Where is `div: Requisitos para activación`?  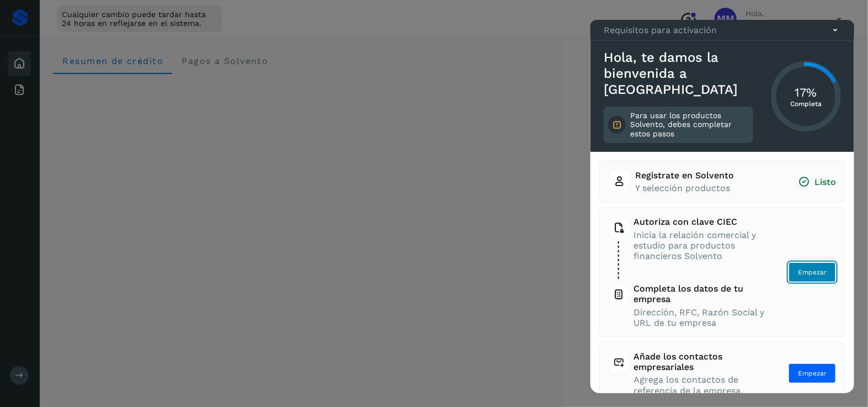
div: Requisitos para activación is located at coordinates (723, 31).